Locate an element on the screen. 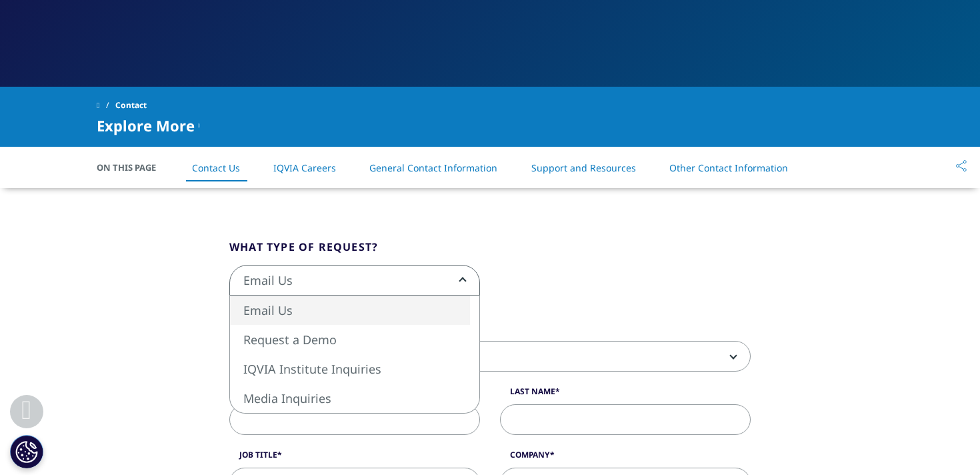 This screenshot has width=980, height=475. li: Media Inquiries is located at coordinates (350, 398).